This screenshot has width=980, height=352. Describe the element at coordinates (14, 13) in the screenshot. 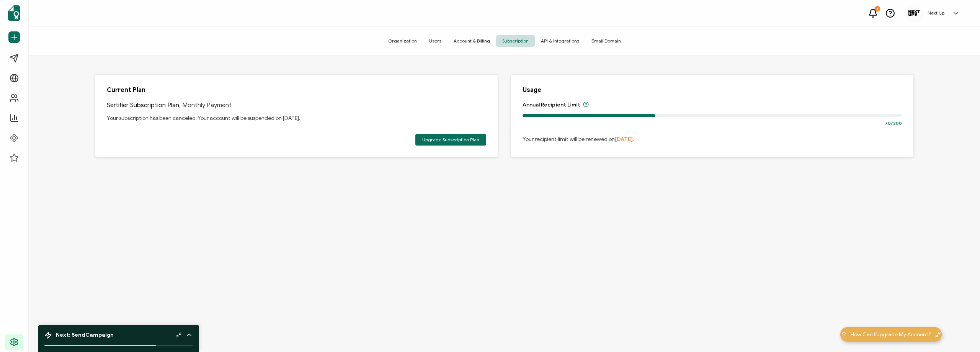

I see `img: sertifier-logomark-colored.svg` at that location.